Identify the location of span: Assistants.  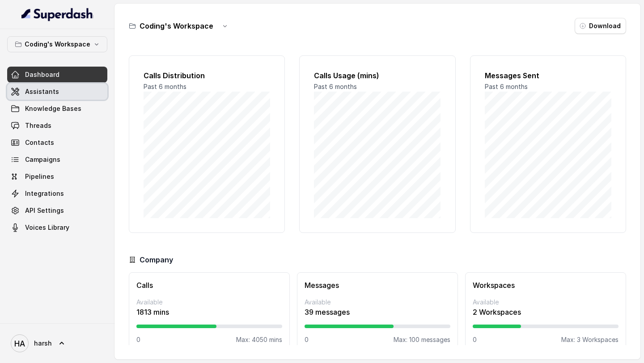
(42, 92).